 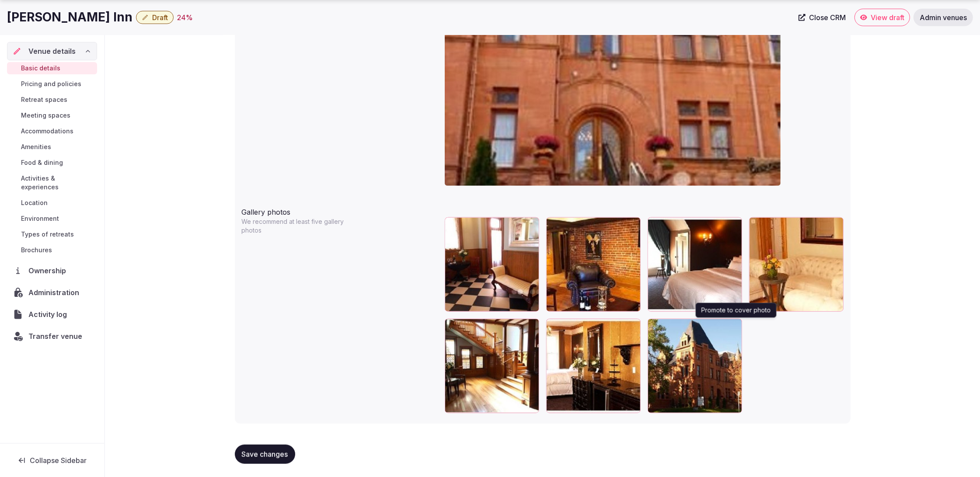 I want to click on a: View draft, so click(x=882, y=17).